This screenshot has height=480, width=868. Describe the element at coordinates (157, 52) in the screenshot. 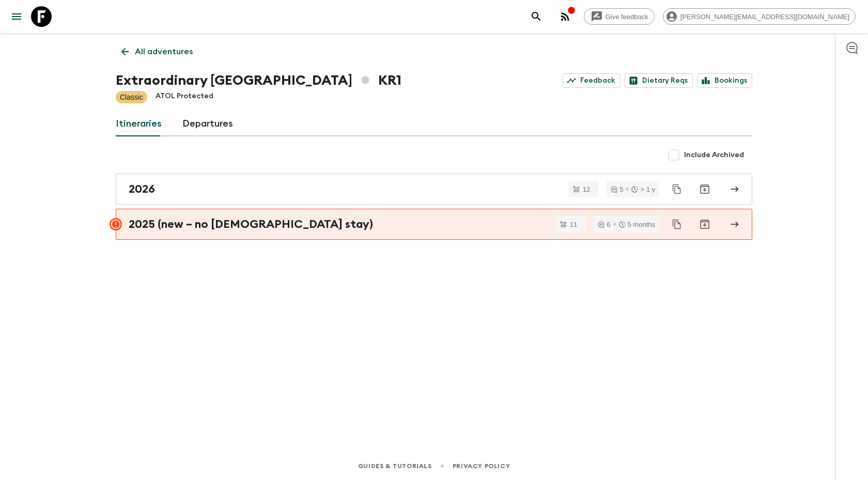

I see `a: All adventures` at that location.